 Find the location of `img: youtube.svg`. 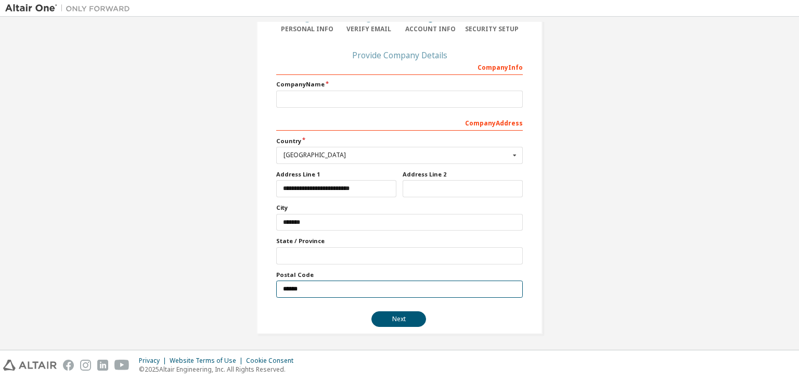

img: youtube.svg is located at coordinates (122, 365).